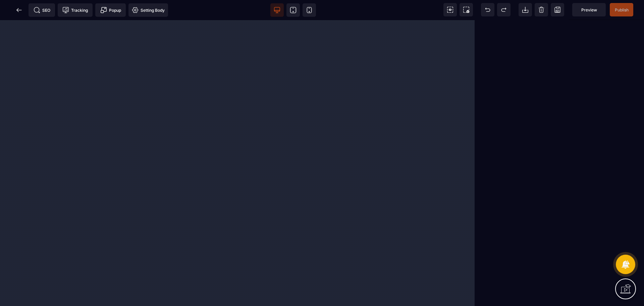 The height and width of the screenshot is (306, 644). Describe the element at coordinates (19, 10) in the screenshot. I see `span: Back` at that location.